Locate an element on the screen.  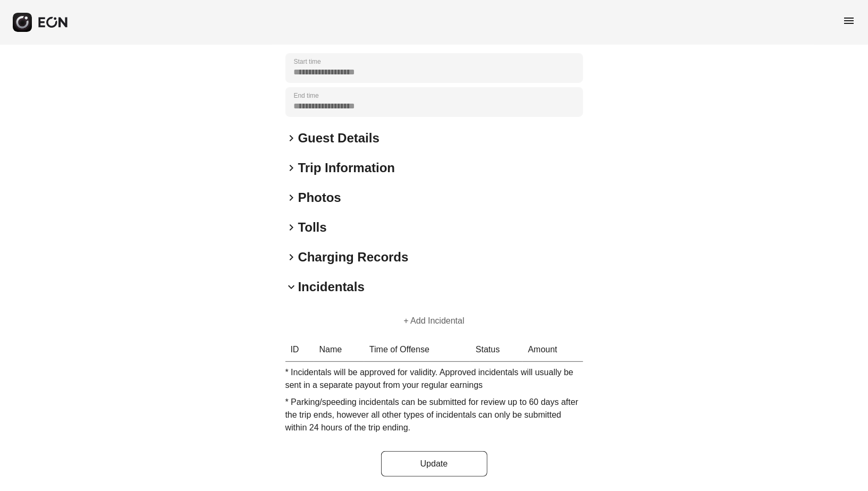
th: ID is located at coordinates (299, 350).